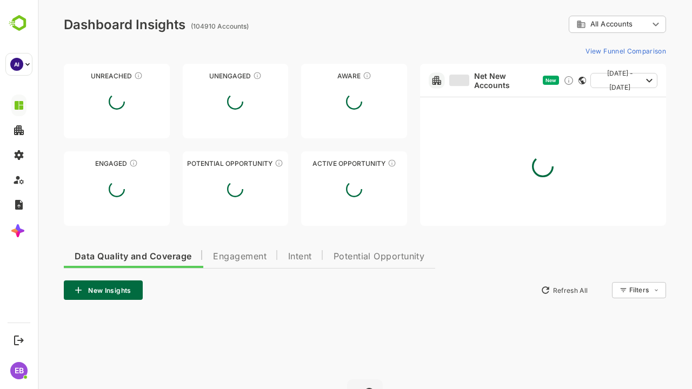 This screenshot has width=692, height=389. What do you see at coordinates (96, 163) in the screenshot?
I see `div: These accounts are warm, further nurturing would qualify them to MQAs` at bounding box center [96, 163].